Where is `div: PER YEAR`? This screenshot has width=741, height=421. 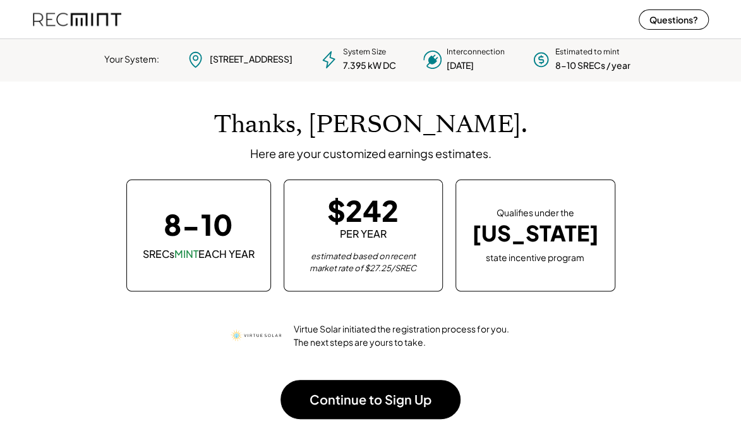
div: PER YEAR is located at coordinates (363, 234).